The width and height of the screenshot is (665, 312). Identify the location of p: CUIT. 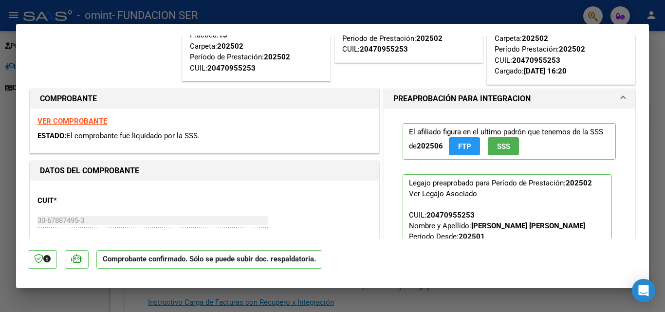
(88, 201).